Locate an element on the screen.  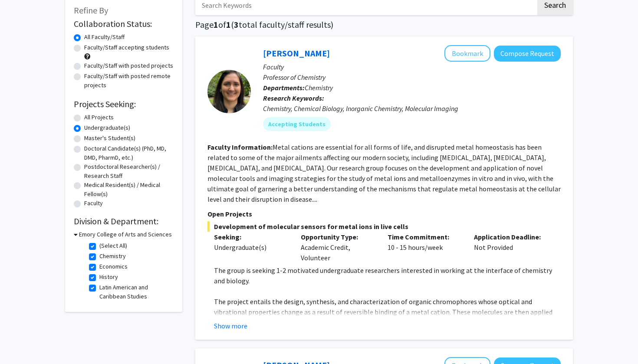
label: All Projects is located at coordinates (99, 117).